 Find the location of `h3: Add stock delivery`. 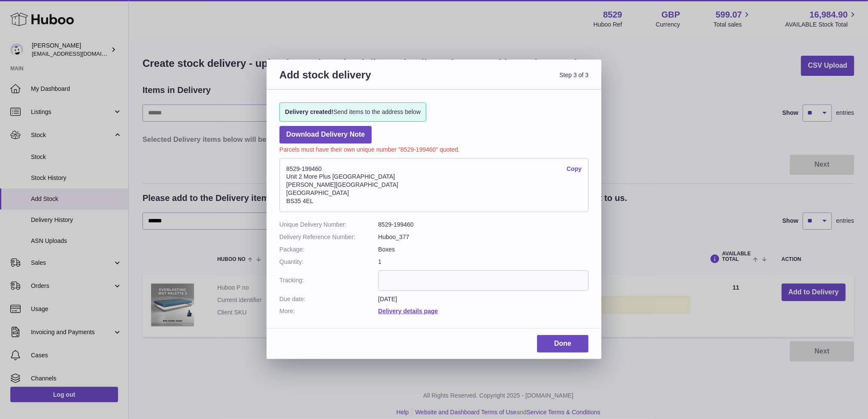

h3: Add stock delivery is located at coordinates (357, 79).